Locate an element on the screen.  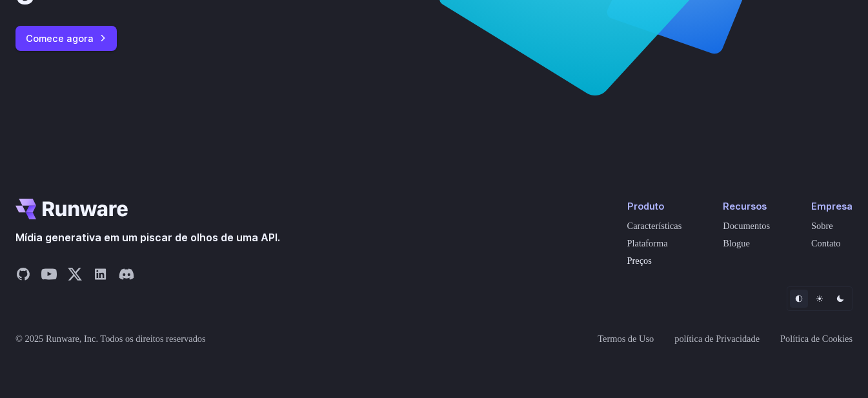
a: Blogue is located at coordinates (737, 243).